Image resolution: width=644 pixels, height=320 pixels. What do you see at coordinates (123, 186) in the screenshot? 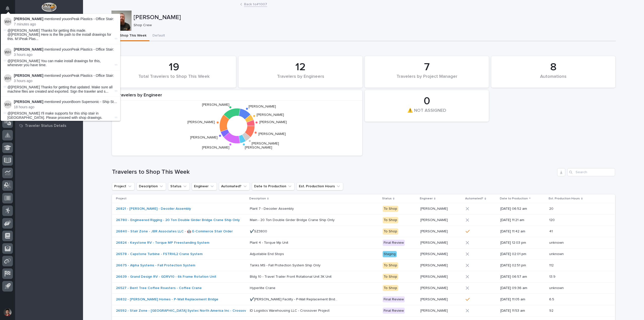
I see `button: Project` at bounding box center [123, 186].